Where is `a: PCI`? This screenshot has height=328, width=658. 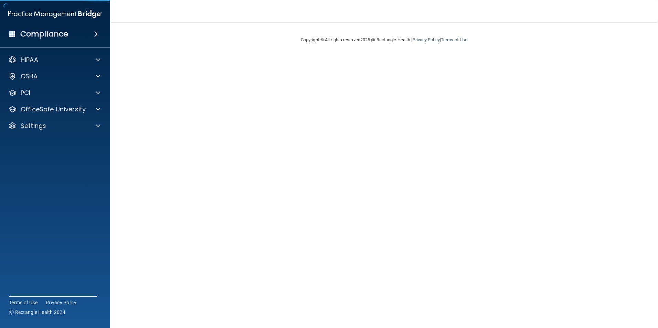 a: PCI is located at coordinates (54, 93).